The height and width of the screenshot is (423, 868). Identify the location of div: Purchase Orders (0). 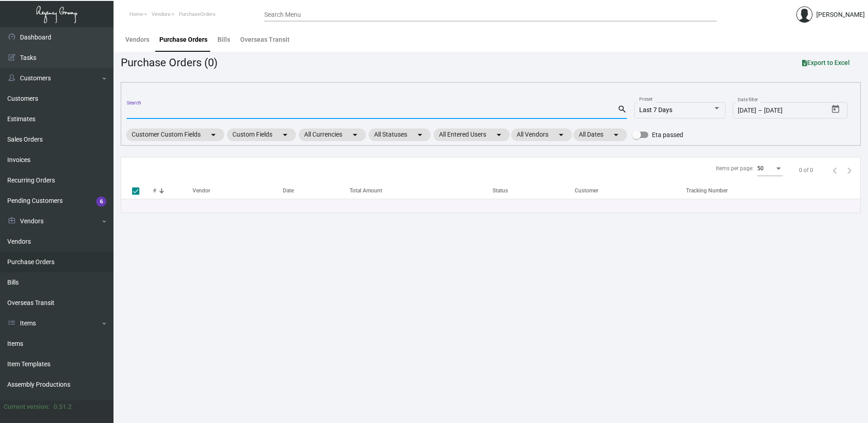
(169, 63).